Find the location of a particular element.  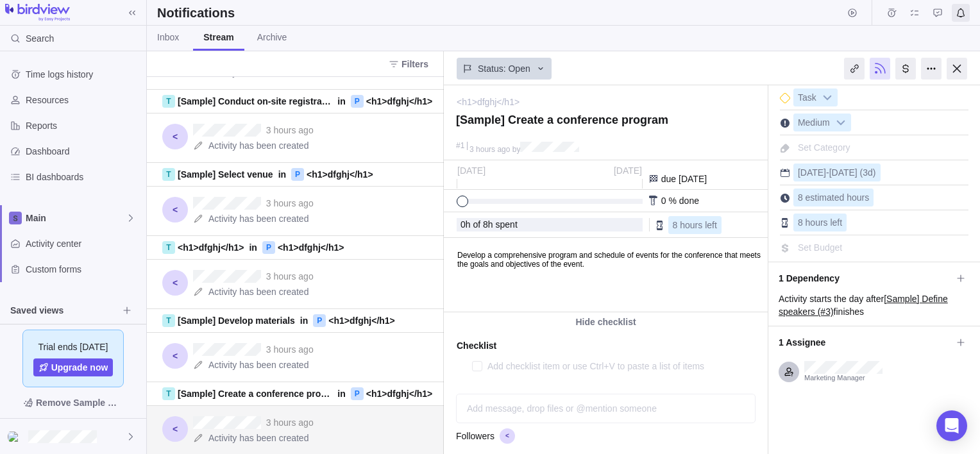

span: 8 is located at coordinates (486, 224).